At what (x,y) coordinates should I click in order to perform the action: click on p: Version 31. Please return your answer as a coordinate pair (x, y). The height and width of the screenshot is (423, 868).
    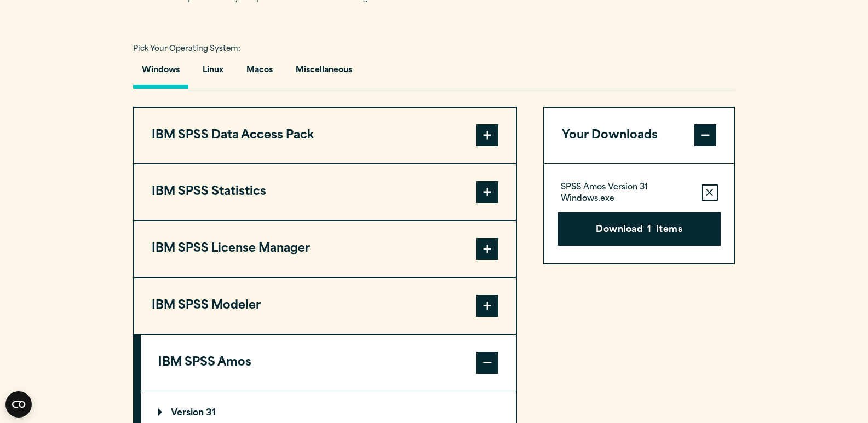
    Looking at the image, I should click on (187, 413).